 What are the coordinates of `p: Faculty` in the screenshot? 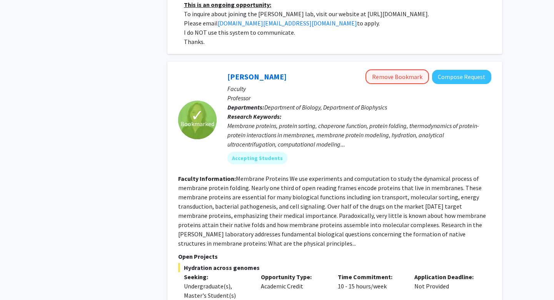 It's located at (360, 89).